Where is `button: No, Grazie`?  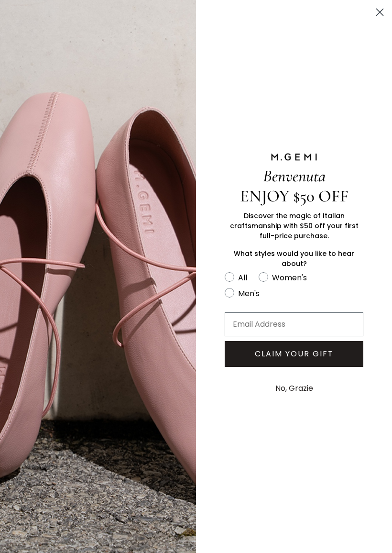 button: No, Grazie is located at coordinates (294, 388).